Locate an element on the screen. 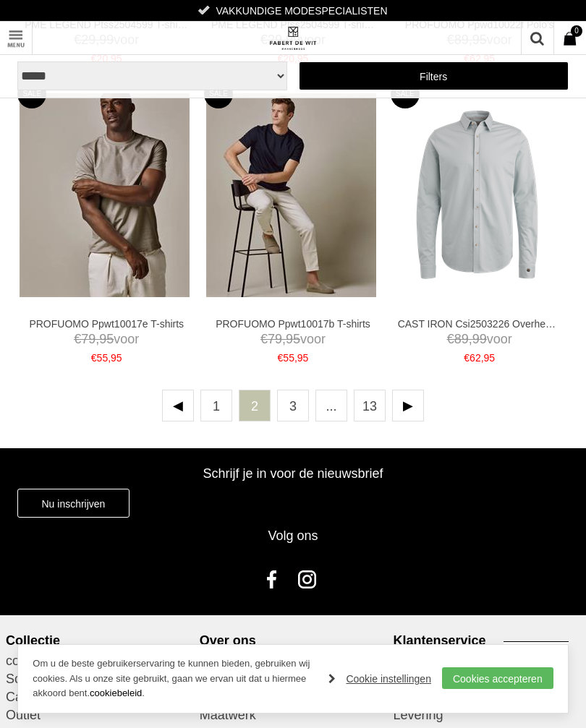 The height and width of the screenshot is (728, 586). h3: Schrijf je in voor de nieuwsbrief is located at coordinates (293, 474).